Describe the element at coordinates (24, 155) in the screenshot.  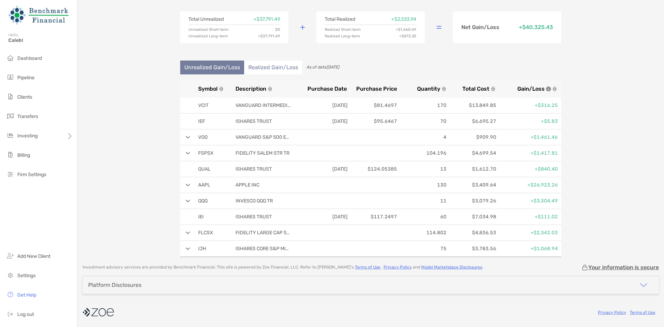
I see `span: Billing` at that location.